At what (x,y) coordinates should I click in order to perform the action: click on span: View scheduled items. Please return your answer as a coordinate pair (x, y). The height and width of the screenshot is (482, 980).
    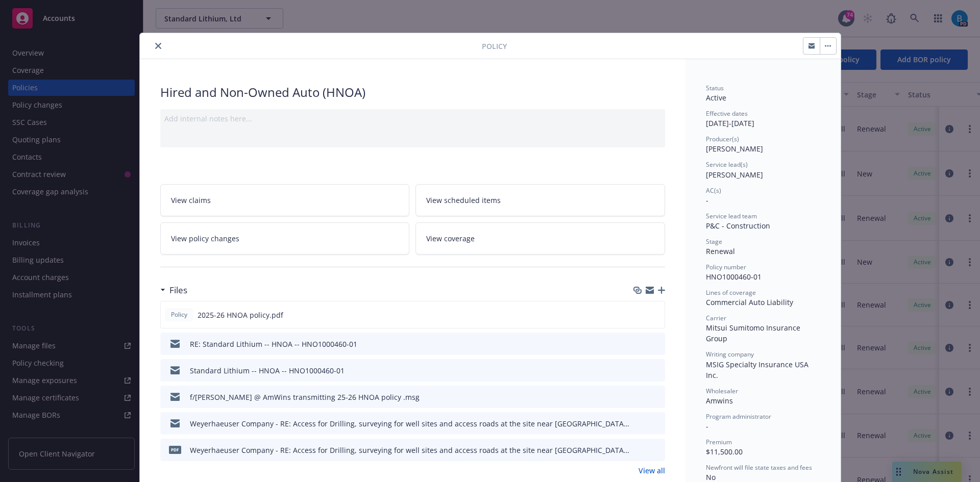
    Looking at the image, I should click on (463, 200).